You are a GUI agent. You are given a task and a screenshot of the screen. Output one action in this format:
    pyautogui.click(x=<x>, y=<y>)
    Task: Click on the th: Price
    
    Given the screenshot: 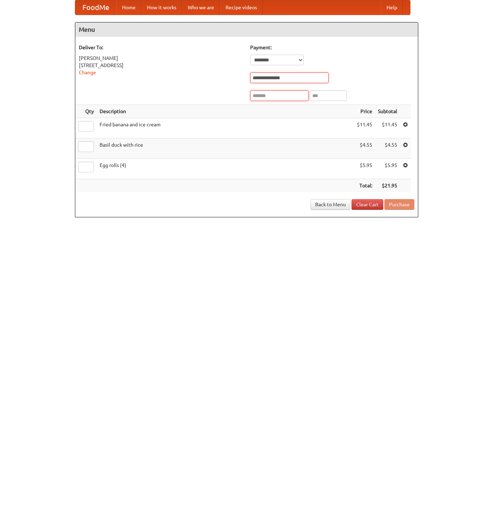 What is the action you would take?
    pyautogui.click(x=364, y=111)
    